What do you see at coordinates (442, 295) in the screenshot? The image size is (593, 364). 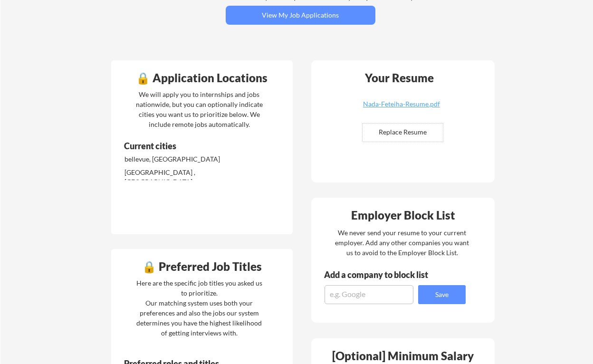 I see `button: Save` at bounding box center [442, 295].